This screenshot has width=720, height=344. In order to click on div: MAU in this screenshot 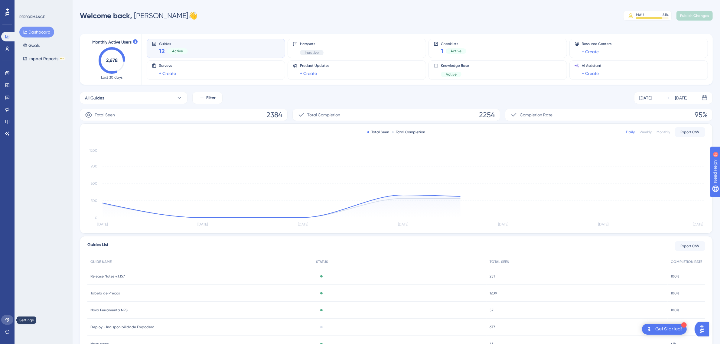, I will do `click(639, 15)`.